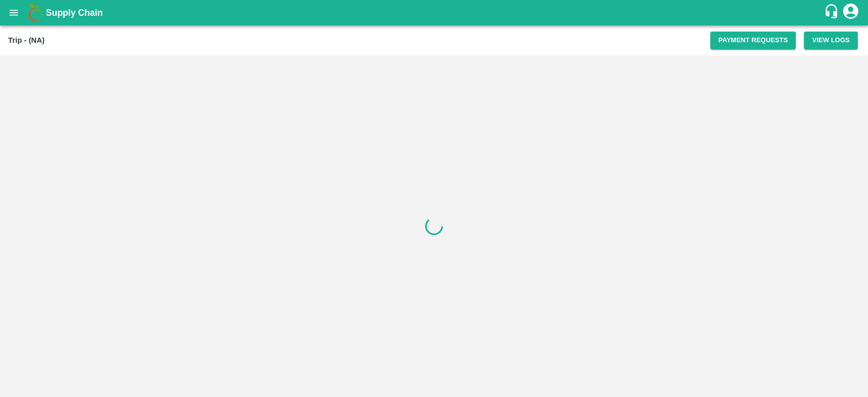 This screenshot has height=397, width=868. What do you see at coordinates (74, 13) in the screenshot?
I see `b: Supply Chain` at bounding box center [74, 13].